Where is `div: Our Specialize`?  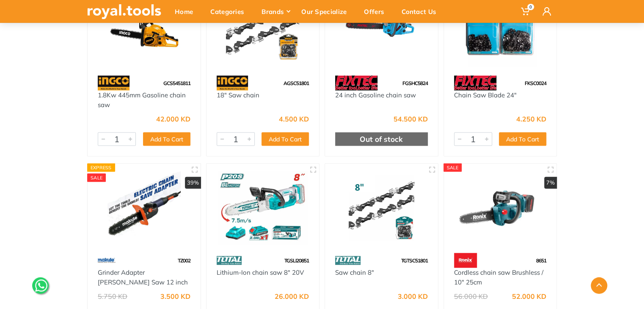
div: Our Specialize is located at coordinates (326, 11).